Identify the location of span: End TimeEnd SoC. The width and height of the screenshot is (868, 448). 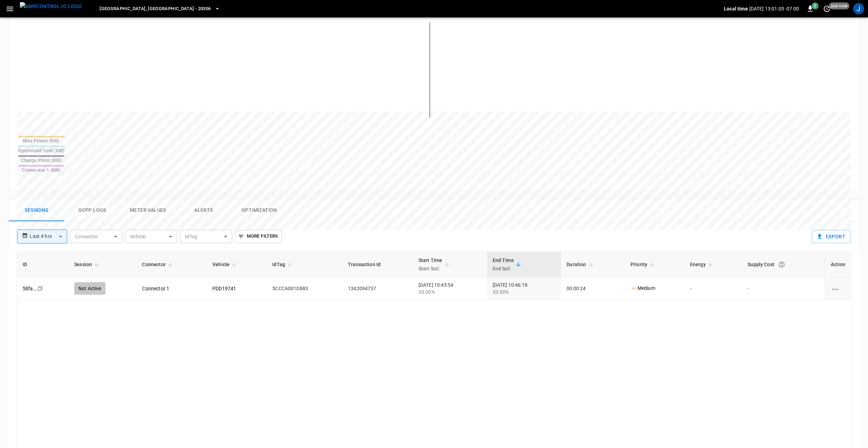
(508, 265).